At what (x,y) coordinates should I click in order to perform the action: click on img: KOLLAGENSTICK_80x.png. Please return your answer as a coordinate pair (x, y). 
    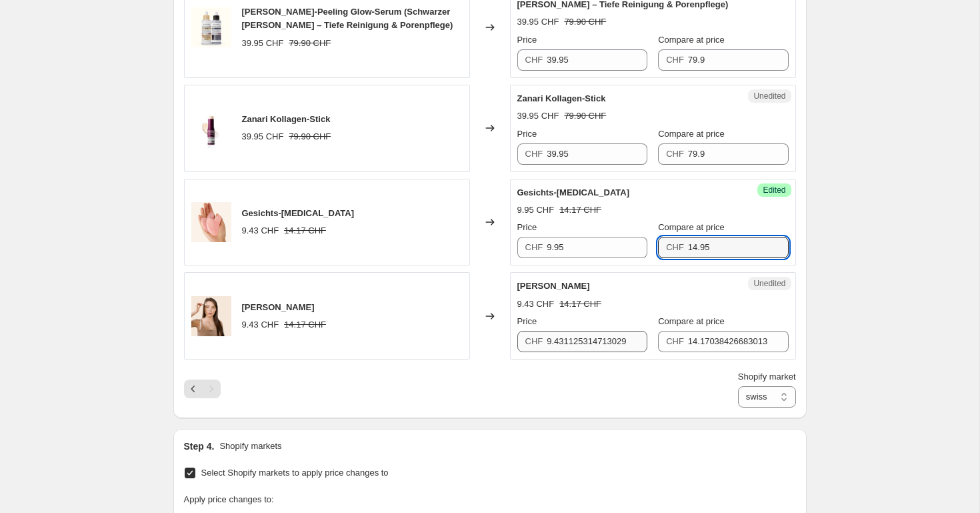
    Looking at the image, I should click on (211, 128).